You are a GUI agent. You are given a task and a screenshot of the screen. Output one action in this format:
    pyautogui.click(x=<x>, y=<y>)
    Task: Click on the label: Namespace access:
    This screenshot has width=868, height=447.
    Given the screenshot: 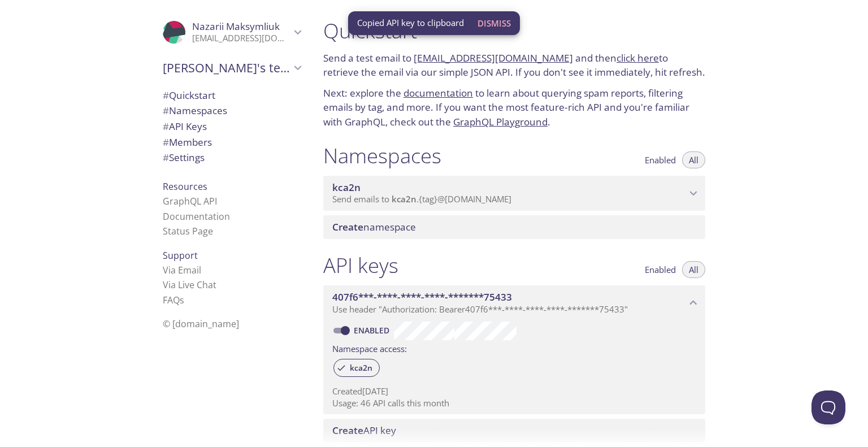 What is the action you would take?
    pyautogui.click(x=369, y=348)
    